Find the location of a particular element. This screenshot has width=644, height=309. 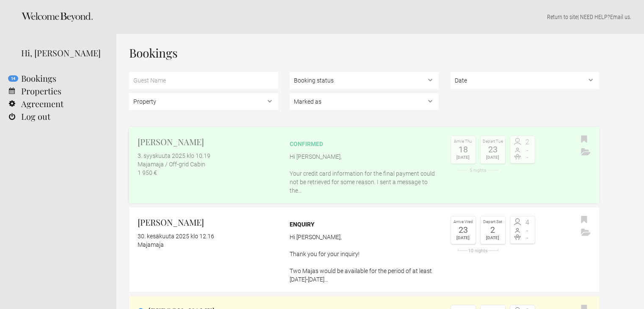

div: Arrive Wed is located at coordinates (463, 221).